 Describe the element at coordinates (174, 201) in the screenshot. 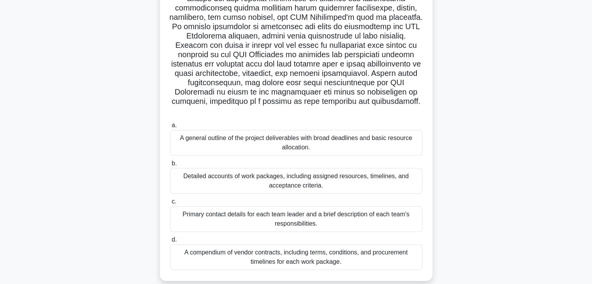

I see `span: c.` at that location.